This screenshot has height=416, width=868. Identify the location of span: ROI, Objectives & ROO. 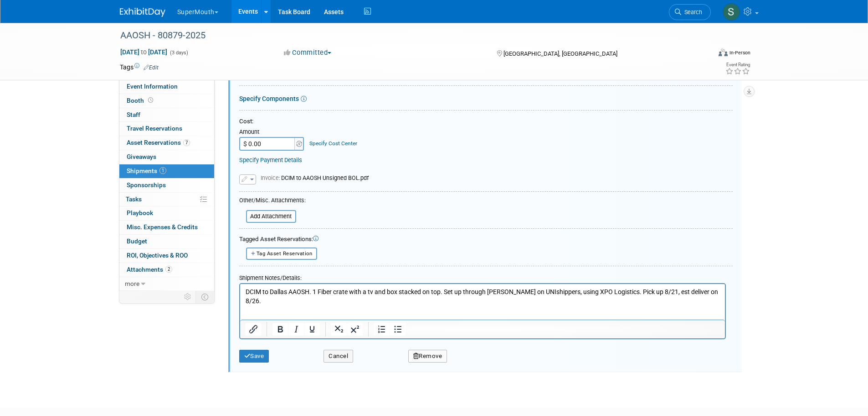
(158, 255).